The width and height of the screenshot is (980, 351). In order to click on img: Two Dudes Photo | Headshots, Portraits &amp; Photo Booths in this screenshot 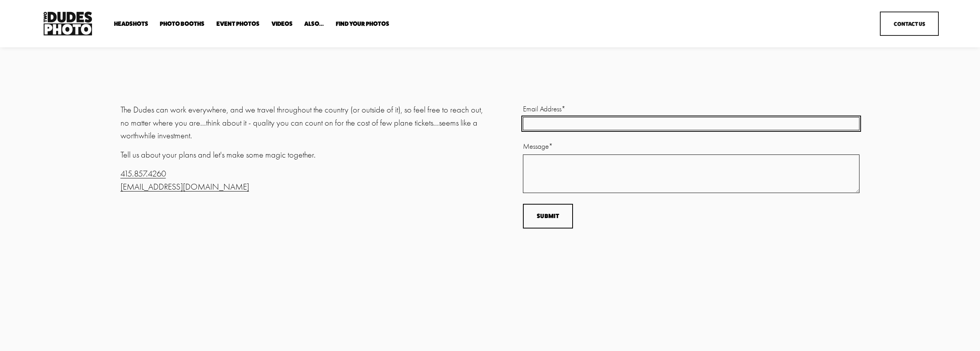, I will do `click(67, 23)`.